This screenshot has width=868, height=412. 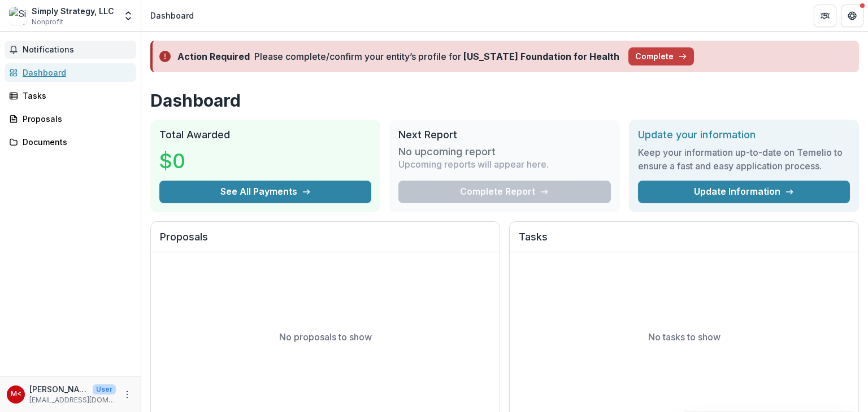 I want to click on button: See All Payments, so click(x=265, y=192).